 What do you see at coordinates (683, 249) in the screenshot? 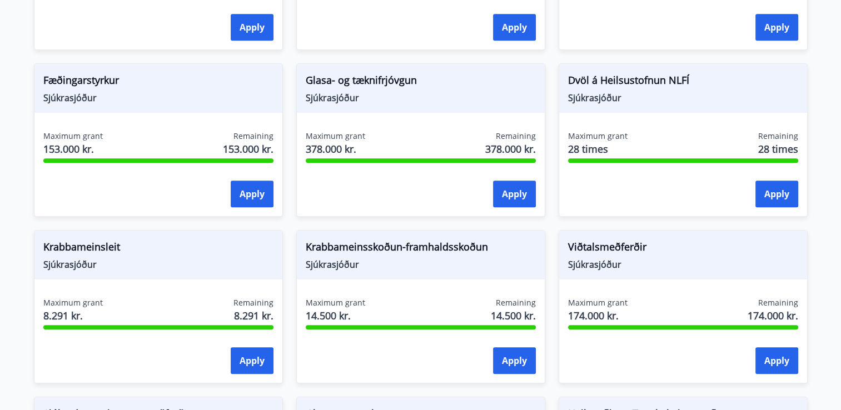
I see `span: Viðtalsmeðferðir` at bounding box center [683, 249].